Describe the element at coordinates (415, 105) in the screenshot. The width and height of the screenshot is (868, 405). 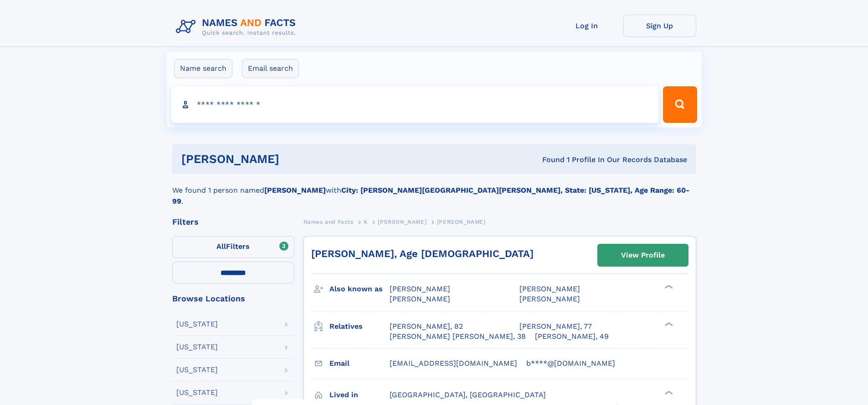
I see `input: search input` at that location.